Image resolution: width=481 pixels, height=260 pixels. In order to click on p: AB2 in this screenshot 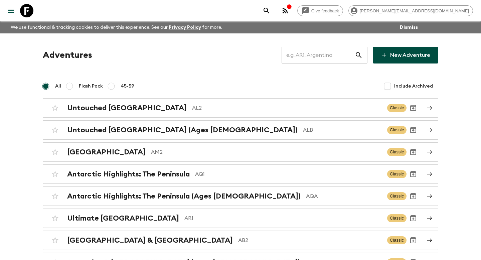, I will do `click(310, 240)`.